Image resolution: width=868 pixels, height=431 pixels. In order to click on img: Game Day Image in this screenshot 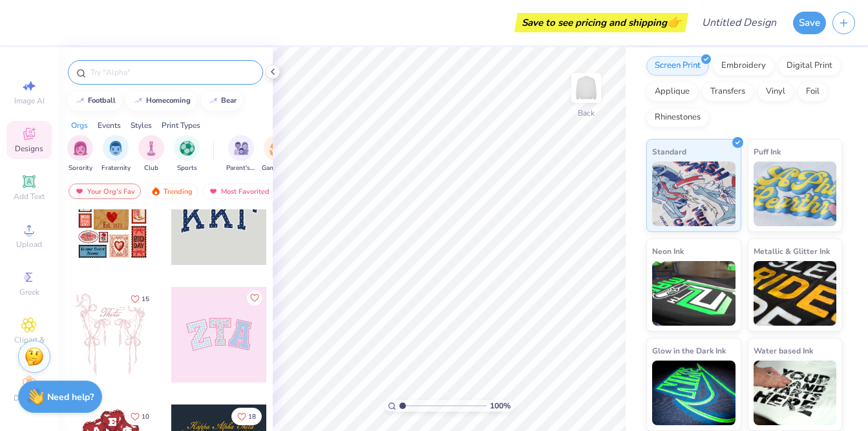, I will do `click(277, 148)`.